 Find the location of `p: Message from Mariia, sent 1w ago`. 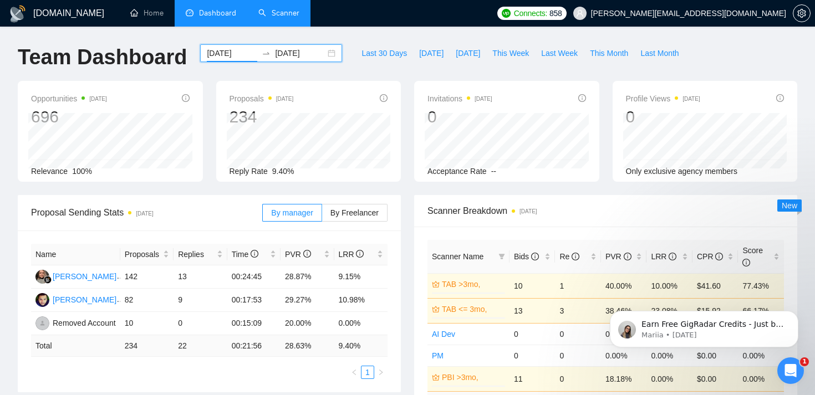

p: Message from Mariia, sent 1w ago is located at coordinates (120, 48).